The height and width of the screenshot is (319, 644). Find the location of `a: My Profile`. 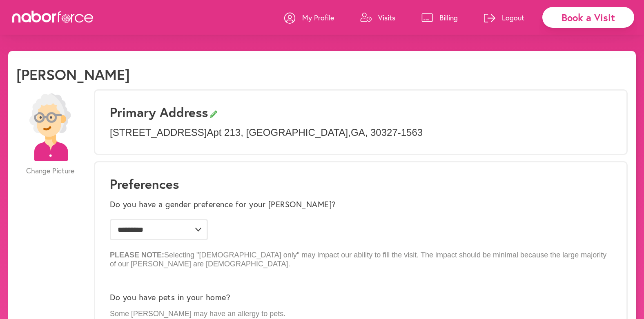

a: My Profile is located at coordinates (309, 18).